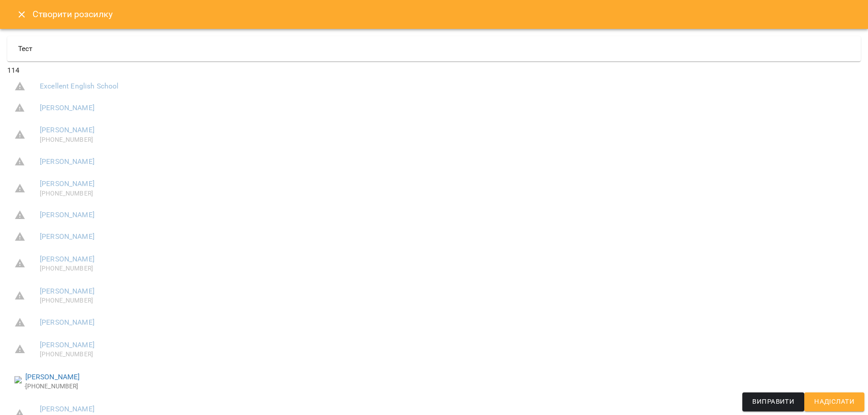  What do you see at coordinates (22, 15) in the screenshot?
I see `button: Close` at bounding box center [22, 15].